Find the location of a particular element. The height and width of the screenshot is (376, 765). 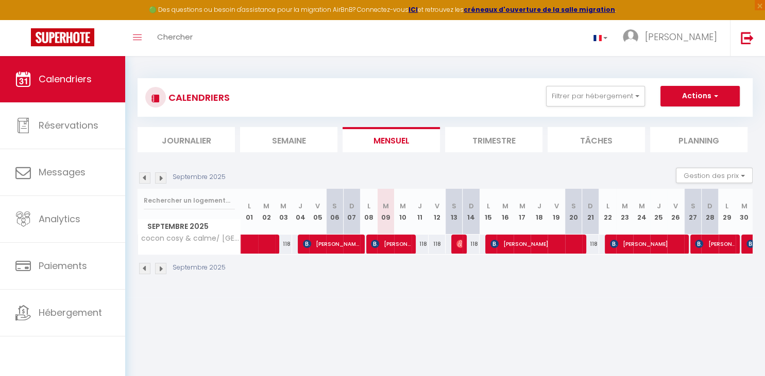

th: 29 is located at coordinates (727, 212).